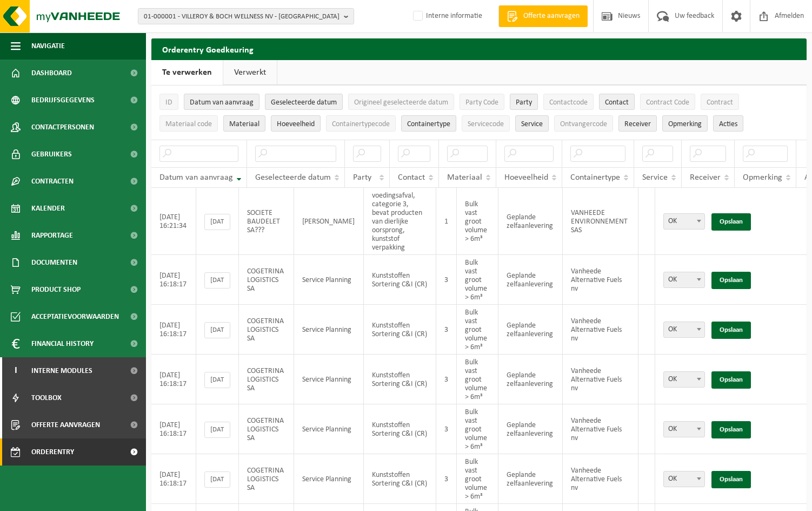 This screenshot has width=812, height=511. Describe the element at coordinates (617, 102) in the screenshot. I see `button: ContactContact: Activate to sort` at that location.